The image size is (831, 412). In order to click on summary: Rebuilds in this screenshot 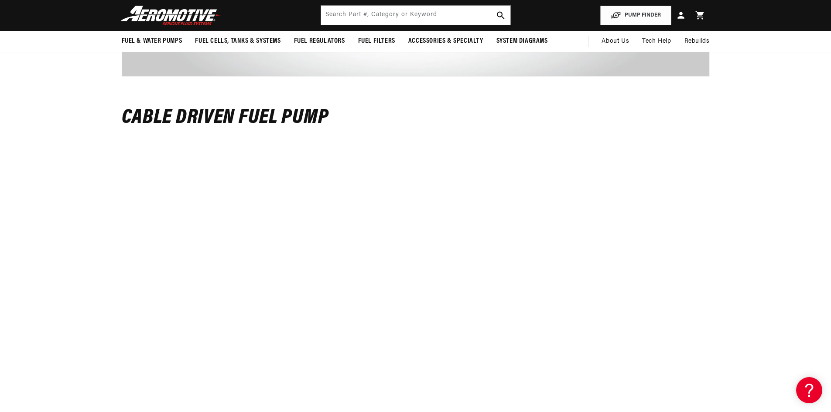, I will do `click(697, 41)`.